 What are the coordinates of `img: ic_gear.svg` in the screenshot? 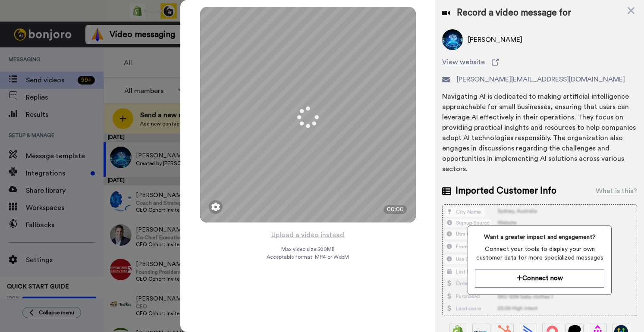 It's located at (216, 207).